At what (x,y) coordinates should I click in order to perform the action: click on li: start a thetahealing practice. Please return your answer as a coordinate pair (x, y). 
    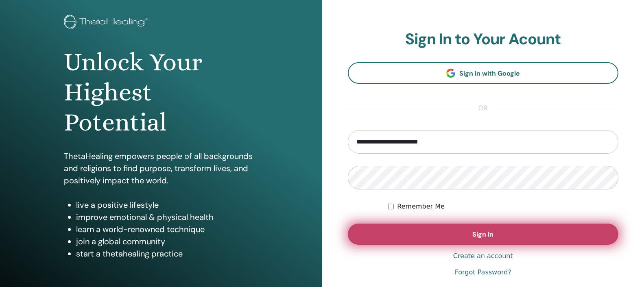
    Looking at the image, I should click on (167, 254).